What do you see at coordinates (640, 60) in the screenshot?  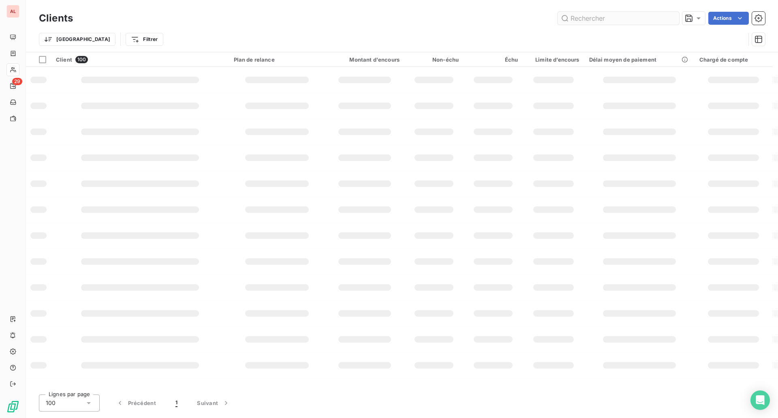 I see `div: Délai moyen de paiement` at bounding box center [640, 60].